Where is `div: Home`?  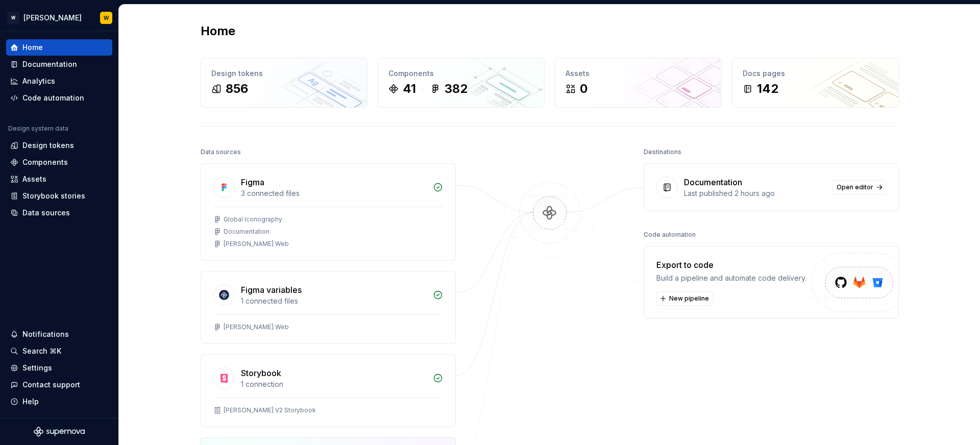
div: Home is located at coordinates (32, 47).